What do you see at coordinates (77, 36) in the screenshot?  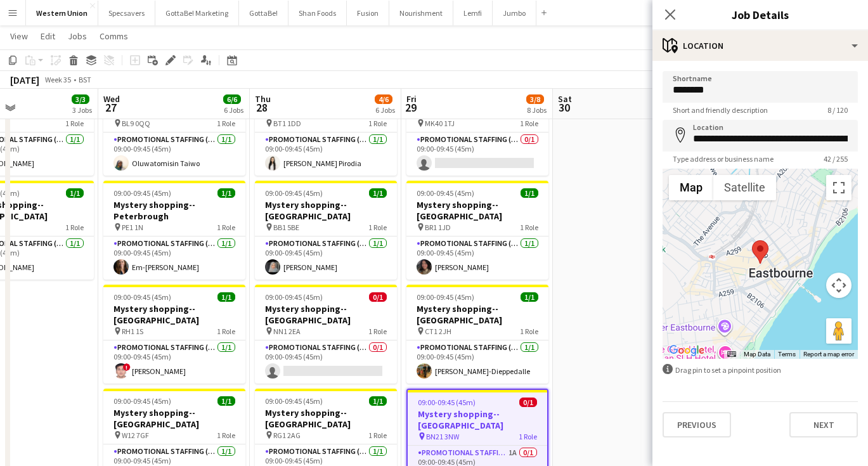 I see `span: Jobs` at bounding box center [77, 36].